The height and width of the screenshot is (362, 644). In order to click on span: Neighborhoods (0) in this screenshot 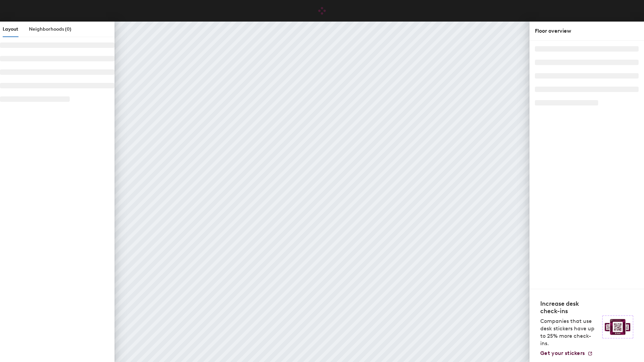, I will do `click(50, 29)`.